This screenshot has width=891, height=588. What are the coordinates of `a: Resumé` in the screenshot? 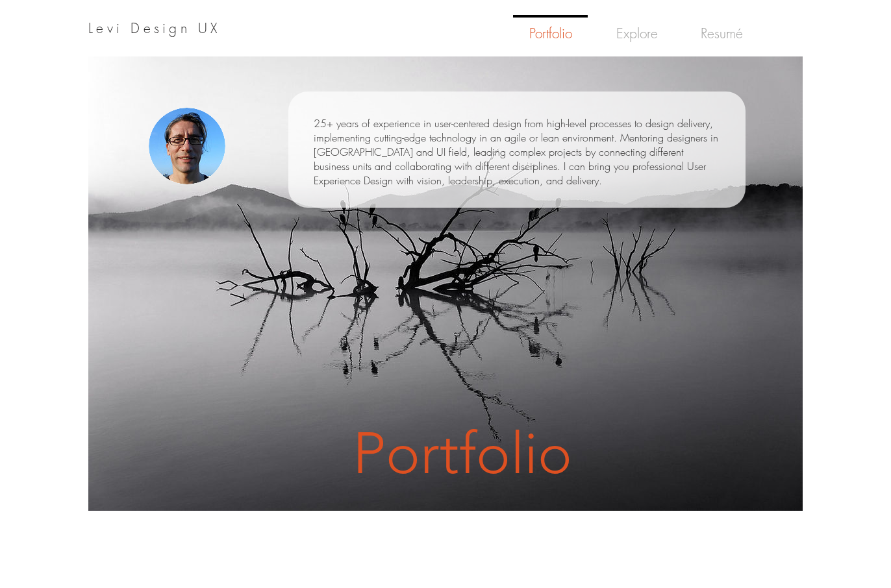 It's located at (721, 28).